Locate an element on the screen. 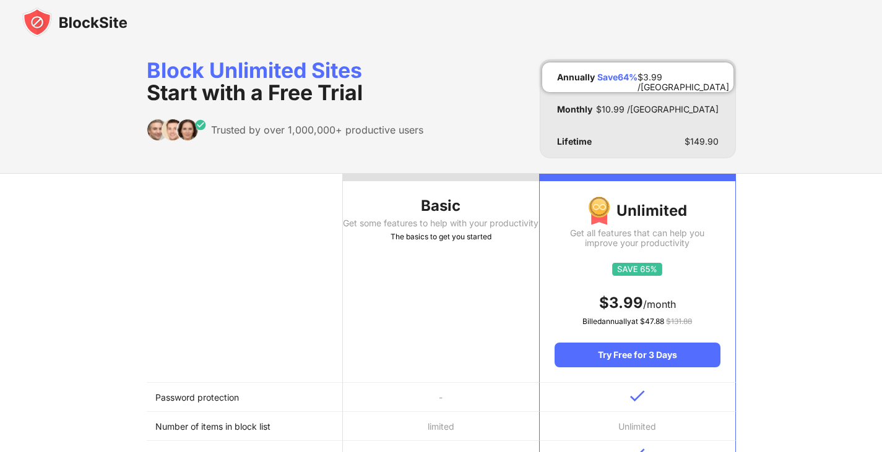 This screenshot has width=882, height=452. span: $ 131.88 is located at coordinates (679, 321).